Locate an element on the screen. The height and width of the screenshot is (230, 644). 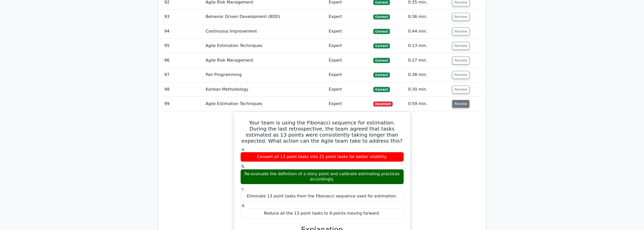
td: 99 is located at coordinates (183, 104).